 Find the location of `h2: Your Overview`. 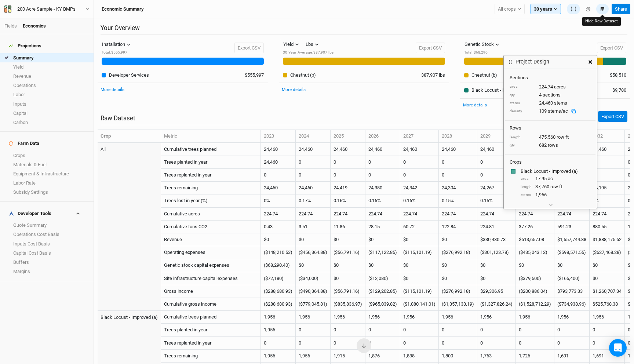

h2: Your Overview is located at coordinates (364, 30).